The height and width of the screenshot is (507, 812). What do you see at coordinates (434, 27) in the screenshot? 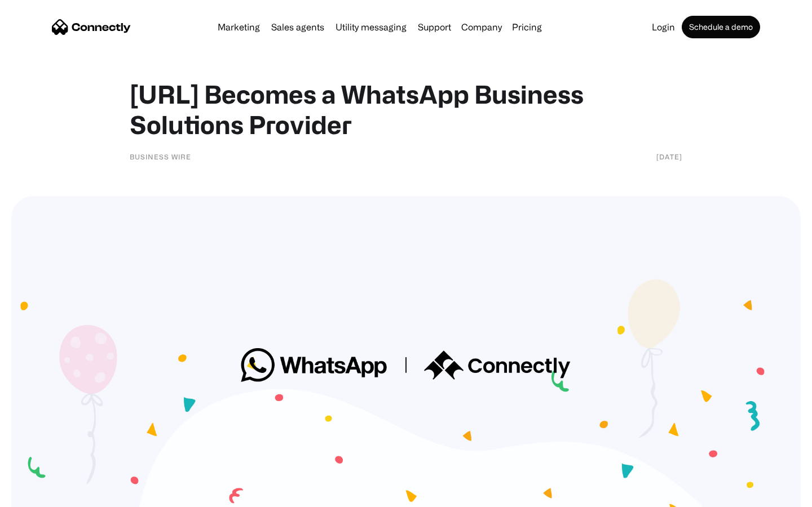
I see `a: Support` at bounding box center [434, 27].